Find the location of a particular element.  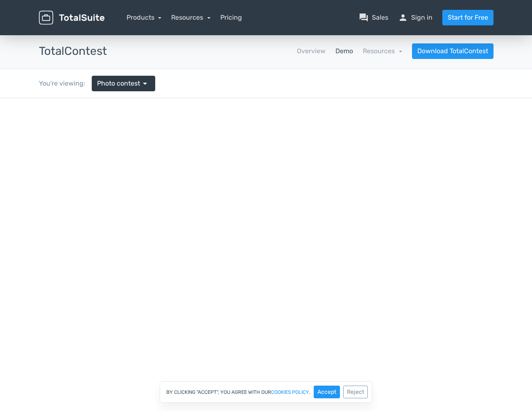

a: Start for Free is located at coordinates (468, 18).